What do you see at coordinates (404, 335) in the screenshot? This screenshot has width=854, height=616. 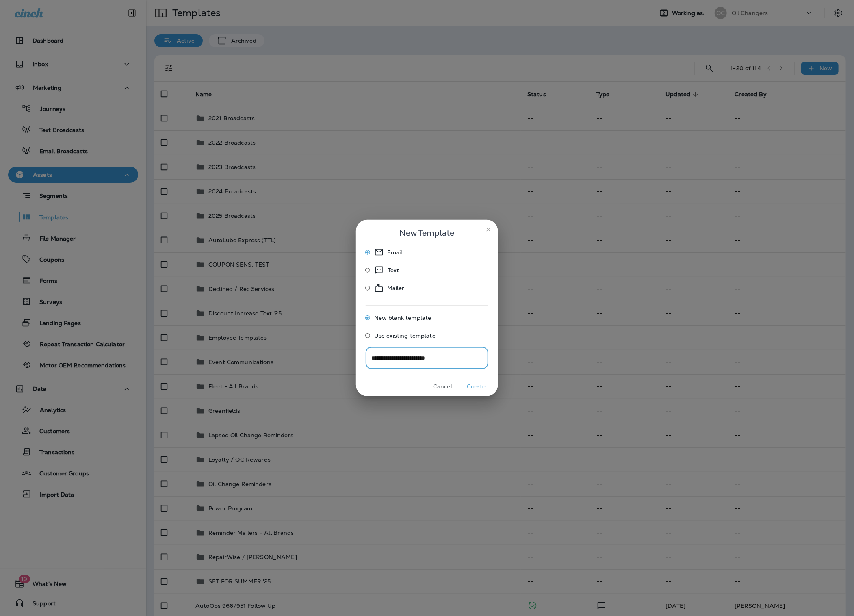 I see `span: Use existing template` at bounding box center [404, 335].